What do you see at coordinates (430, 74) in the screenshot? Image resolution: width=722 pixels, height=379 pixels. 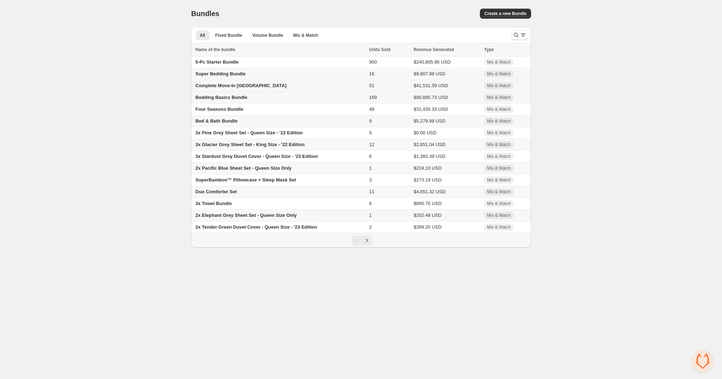 I see `span: $9,807.88 USD` at bounding box center [430, 74].